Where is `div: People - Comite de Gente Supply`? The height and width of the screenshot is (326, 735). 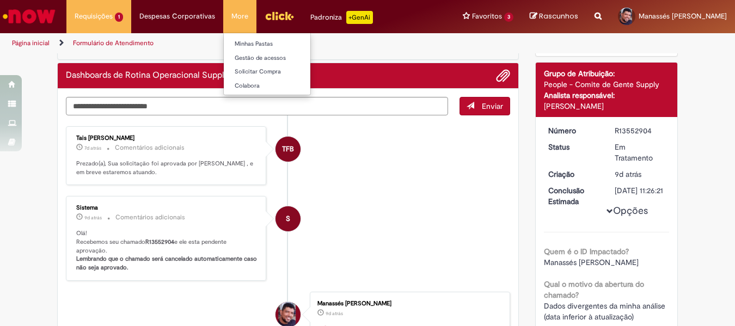 div: People - Comite de Gente Supply is located at coordinates (607, 84).